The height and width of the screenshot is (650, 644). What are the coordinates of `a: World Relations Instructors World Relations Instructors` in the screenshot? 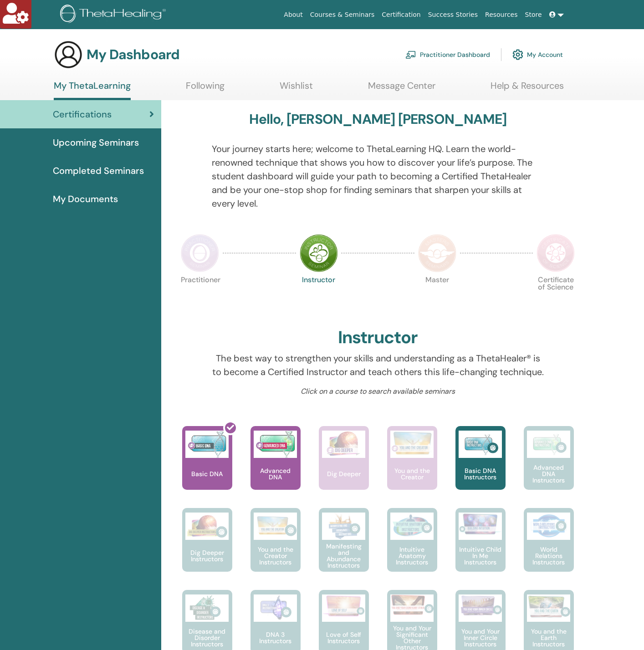 It's located at (549, 549).